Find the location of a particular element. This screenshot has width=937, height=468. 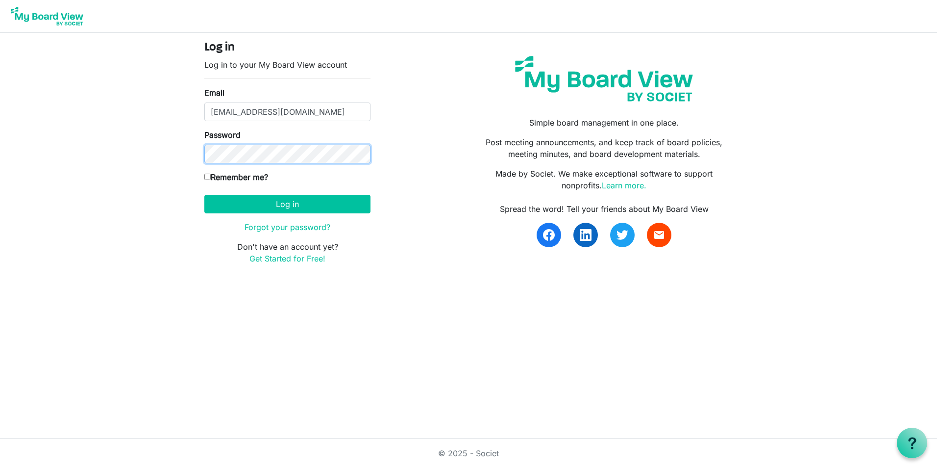

input: Remember me? is located at coordinates (207, 177).